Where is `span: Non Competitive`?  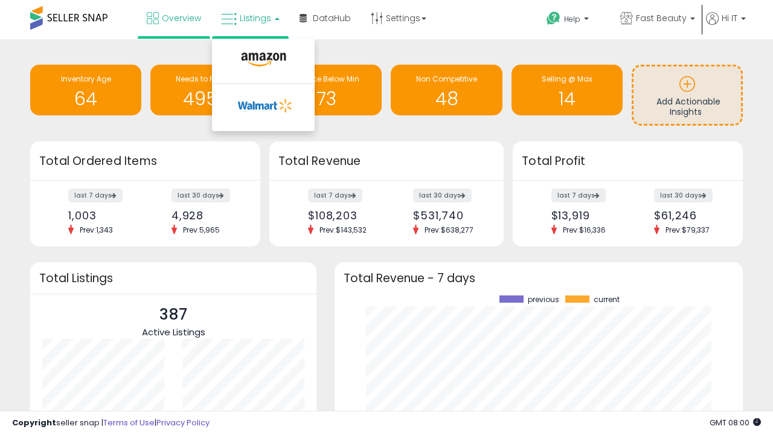 span: Non Competitive is located at coordinates (446, 78).